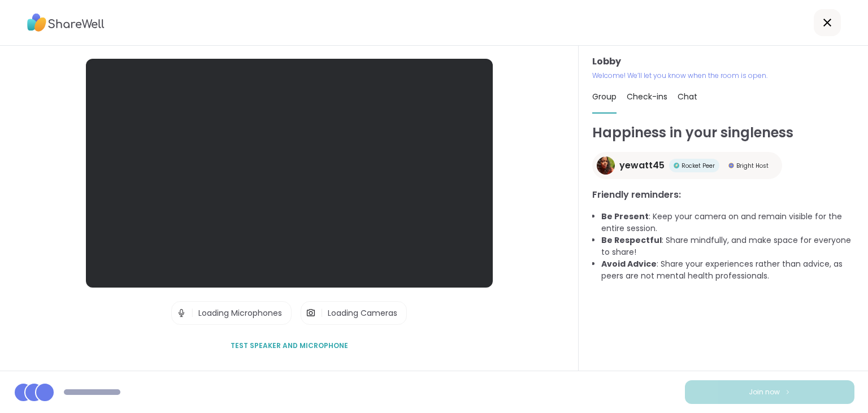 The image size is (868, 413). Describe the element at coordinates (698, 166) in the screenshot. I see `span: Rocket Peer` at that location.